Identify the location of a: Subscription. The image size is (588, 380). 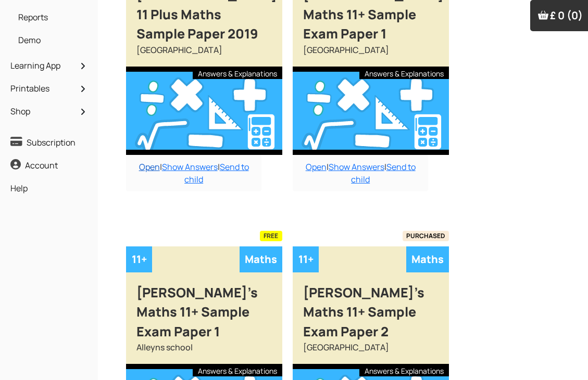
(49, 142).